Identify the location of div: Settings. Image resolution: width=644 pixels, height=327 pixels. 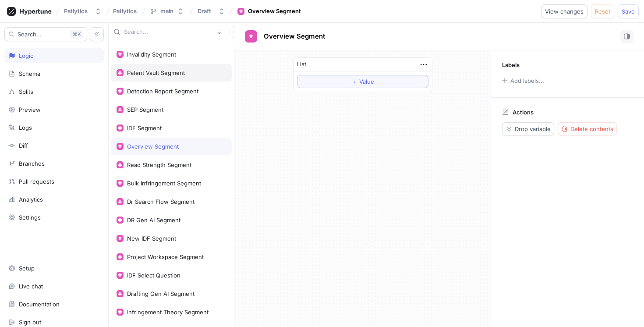
(30, 217).